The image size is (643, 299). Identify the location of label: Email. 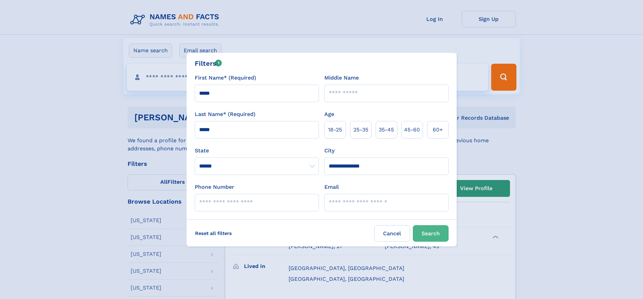
(331, 187).